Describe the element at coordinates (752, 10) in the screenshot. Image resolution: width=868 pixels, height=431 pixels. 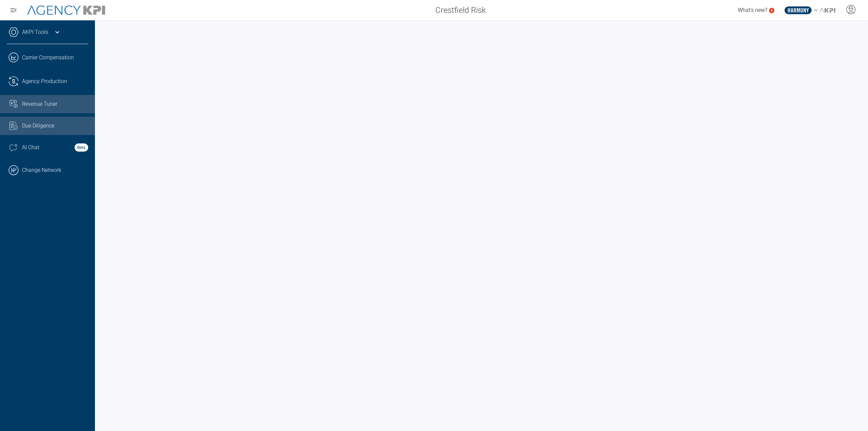
I see `span: What's new?` at that location.